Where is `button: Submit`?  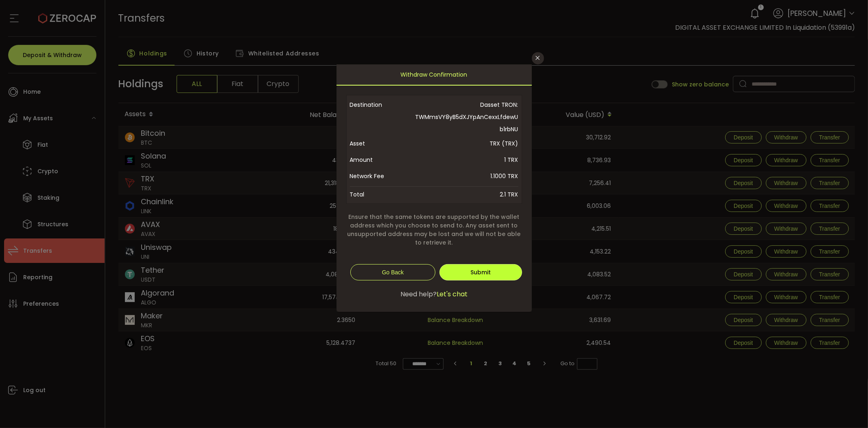
button: Submit is located at coordinates (481, 272).